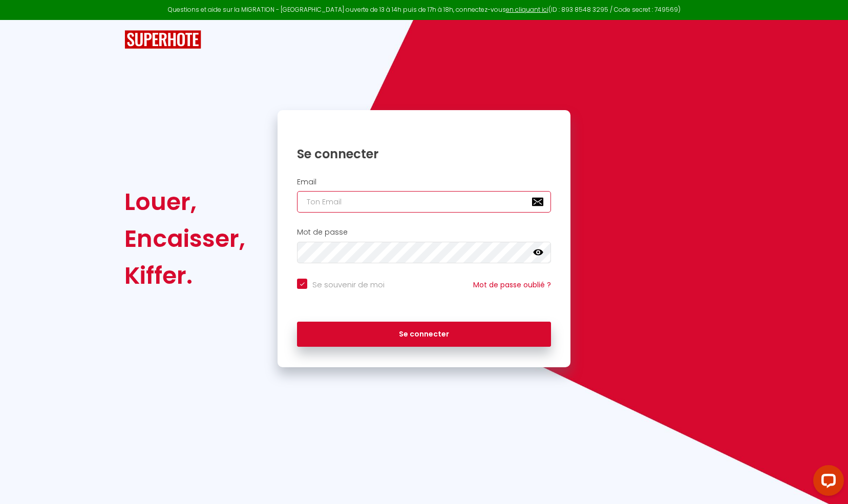 The height and width of the screenshot is (504, 848). Describe the element at coordinates (185, 276) in the screenshot. I see `div: Kiffer.` at that location.